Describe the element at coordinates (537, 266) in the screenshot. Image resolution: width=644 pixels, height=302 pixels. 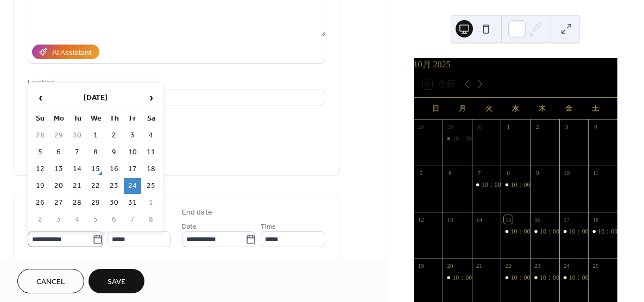
I see `div: 23` at that location.